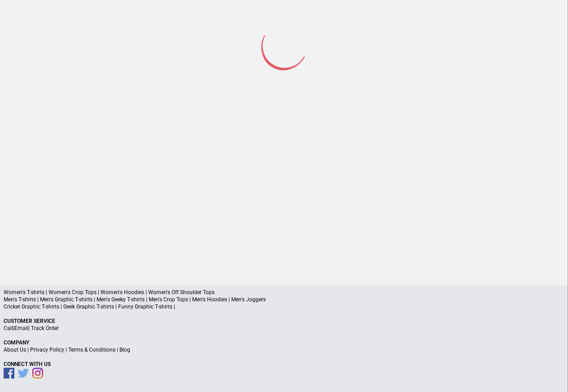 Image resolution: width=568 pixels, height=392 pixels. I want to click on p: Men's T-shirts | Men's Graphic T-shirts | Men's Geeky T-shirts | Men's Crop Tops | Men's Hoodies ..., so click(284, 299).